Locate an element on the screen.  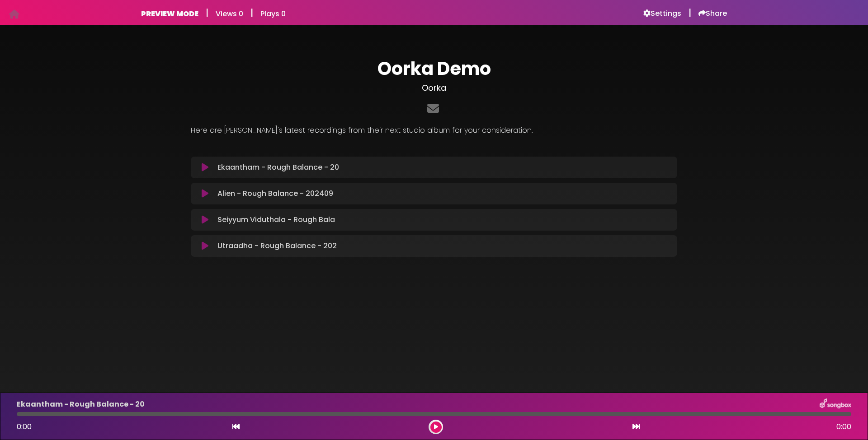
p: Alien - Rough Balance - 202409 is located at coordinates (275, 193).